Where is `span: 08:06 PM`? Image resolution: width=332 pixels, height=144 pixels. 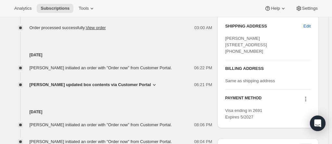 span: 08:06 PM is located at coordinates (203, 125).